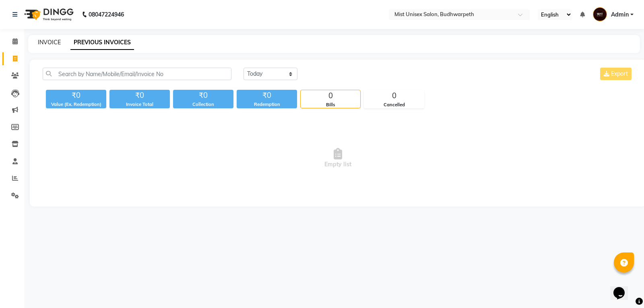 Image resolution: width=644 pixels, height=308 pixels. Describe the element at coordinates (137, 74) in the screenshot. I see `input: Search by Name/Mobile/Email/Invoice No` at that location.